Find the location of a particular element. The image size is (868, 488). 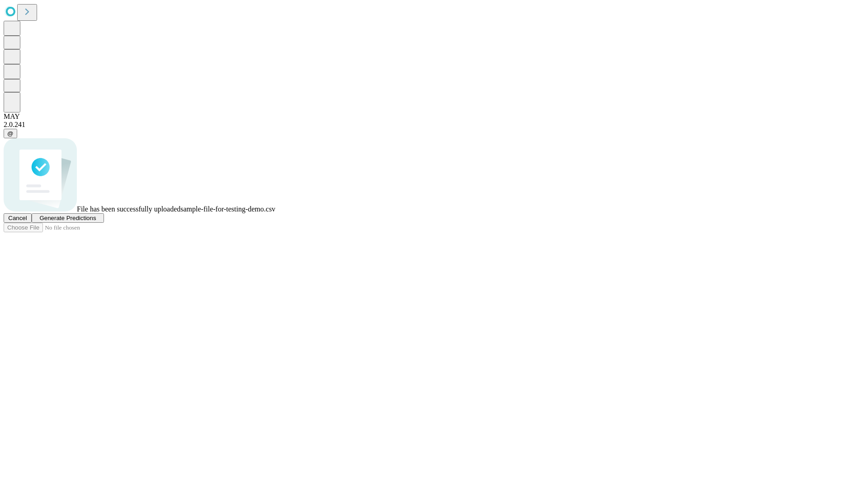

button: Cancel is located at coordinates (18, 218).